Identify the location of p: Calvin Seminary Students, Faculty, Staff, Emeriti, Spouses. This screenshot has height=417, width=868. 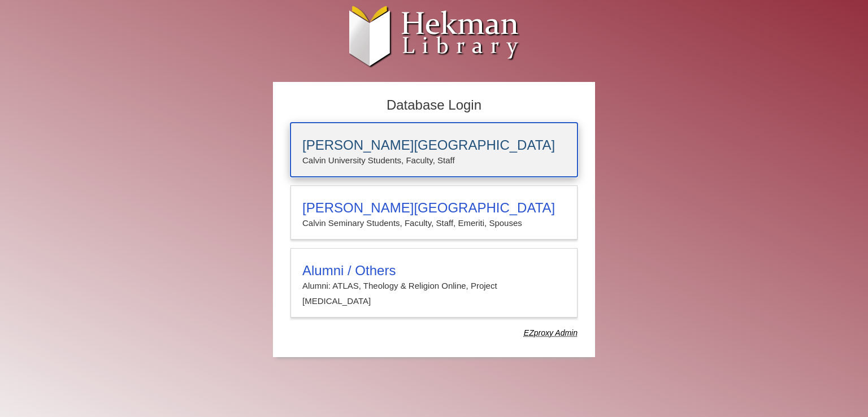
(434, 223).